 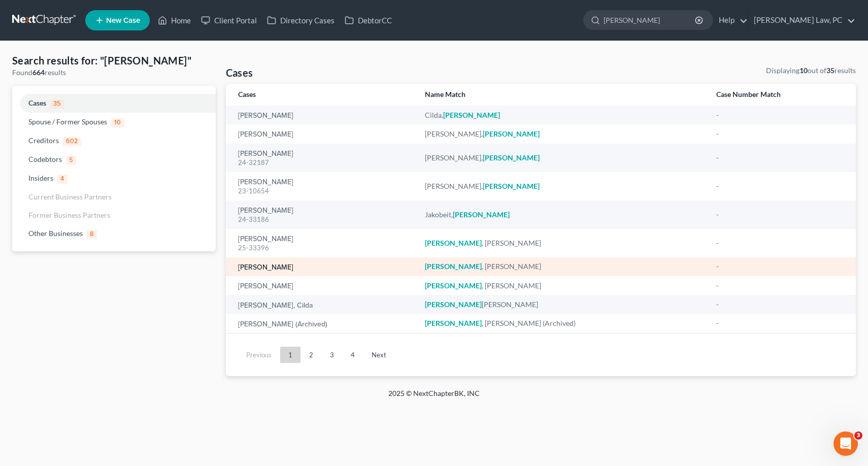 I want to click on a: Next, so click(x=378, y=355).